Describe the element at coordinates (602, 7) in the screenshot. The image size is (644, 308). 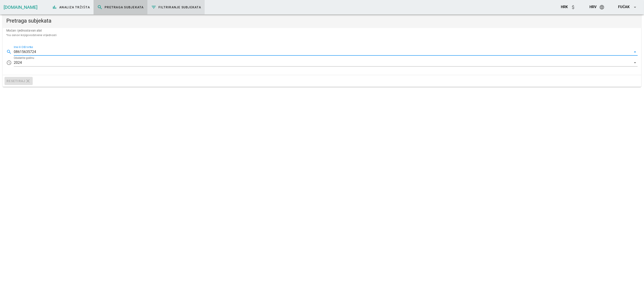
I see `i: language` at that location.